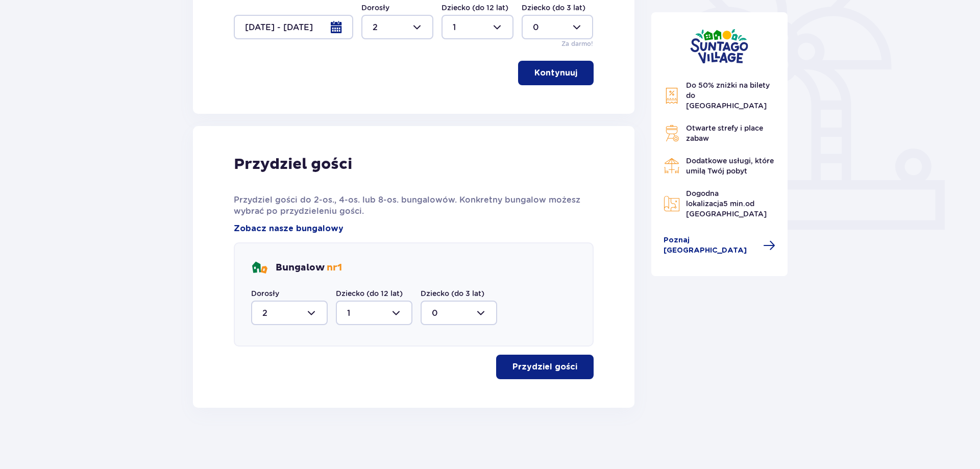  What do you see at coordinates (734, 204) in the screenshot?
I see `span: 5 min.` at bounding box center [734, 204].